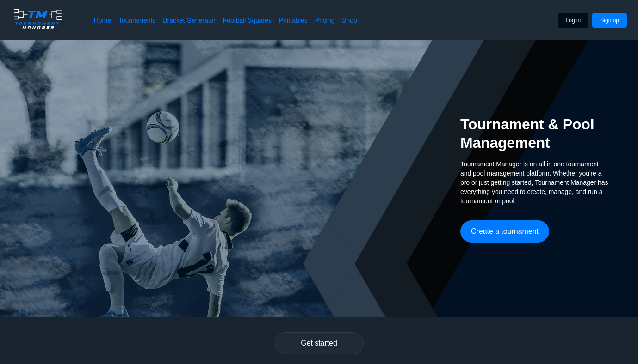 The width and height of the screenshot is (638, 364). What do you see at coordinates (247, 20) in the screenshot?
I see `a: Football Squares` at bounding box center [247, 20].